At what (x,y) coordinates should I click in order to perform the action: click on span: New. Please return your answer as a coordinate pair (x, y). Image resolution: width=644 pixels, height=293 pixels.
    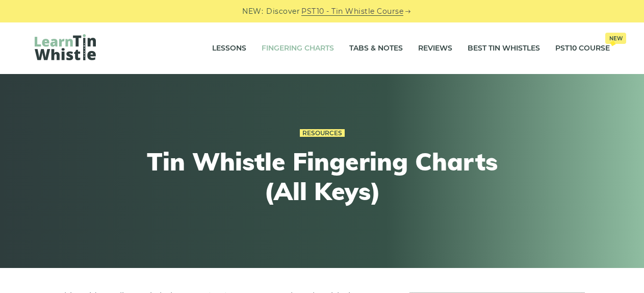
    Looking at the image, I should click on (615, 38).